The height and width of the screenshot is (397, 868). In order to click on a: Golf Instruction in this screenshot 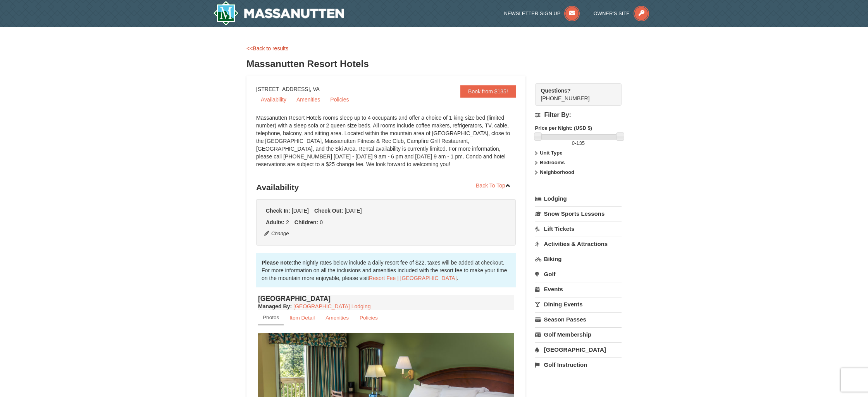, I will do `click(578, 364)`.